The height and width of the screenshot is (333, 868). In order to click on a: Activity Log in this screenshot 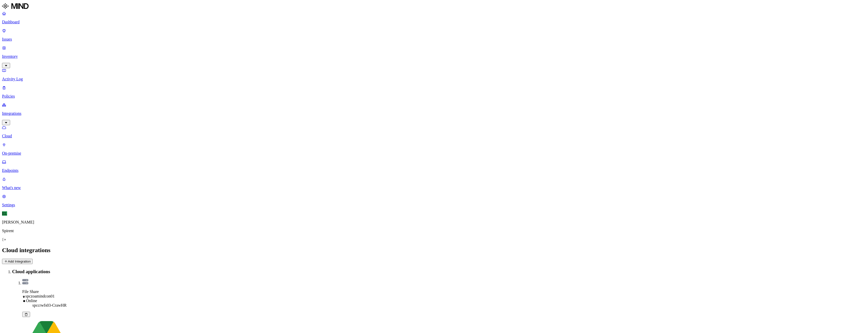, I will do `click(434, 75)`.